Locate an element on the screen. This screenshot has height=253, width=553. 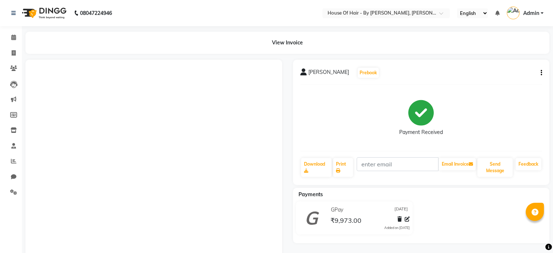
span: Payments is located at coordinates (311, 194).